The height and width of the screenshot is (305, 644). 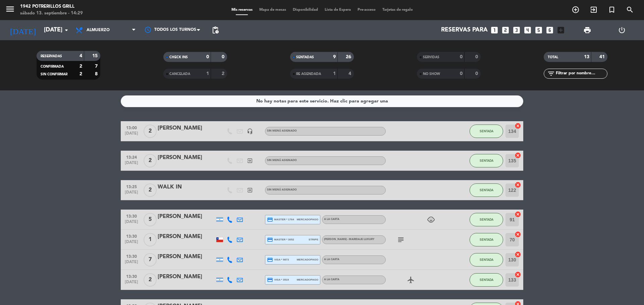 What do you see at coordinates (178, 58) in the screenshot?
I see `span: CHECK INS` at bounding box center [178, 58].